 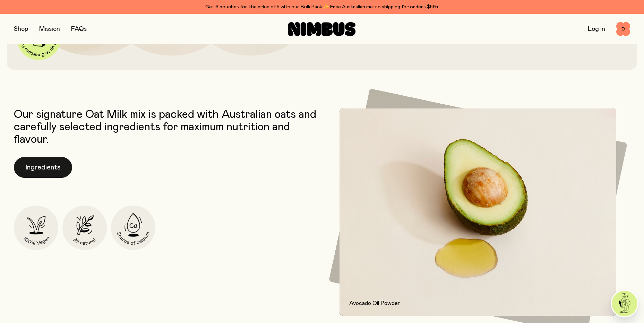 I want to click on a: Mission, so click(x=50, y=29).